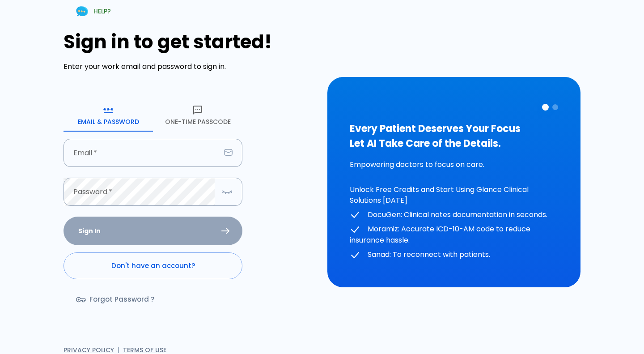 The height and width of the screenshot is (354, 644). I want to click on h1: Sign in to get started!, so click(190, 42).